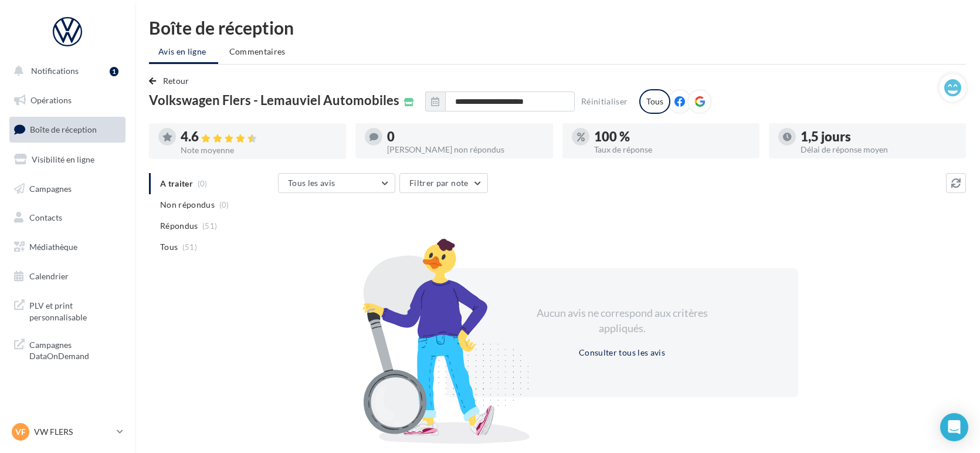 Image resolution: width=980 pixels, height=453 pixels. What do you see at coordinates (879, 137) in the screenshot?
I see `div: 1,5 jours` at bounding box center [879, 137].